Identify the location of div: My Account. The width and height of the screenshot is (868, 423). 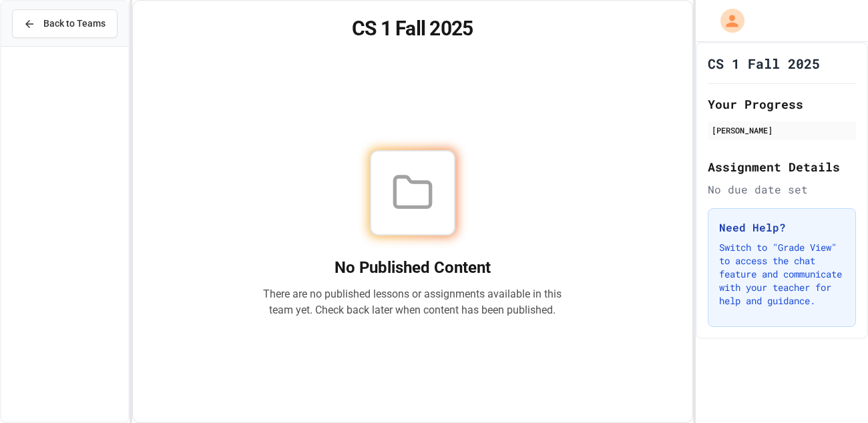
(727, 21).